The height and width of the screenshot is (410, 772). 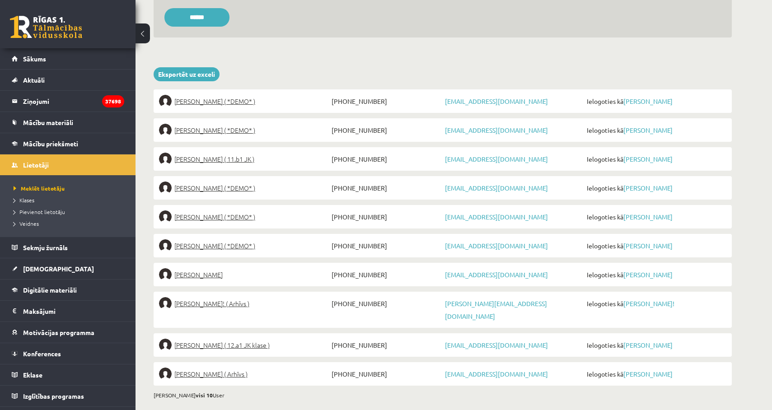 I want to click on a: Izglītības programas, so click(x=68, y=396).